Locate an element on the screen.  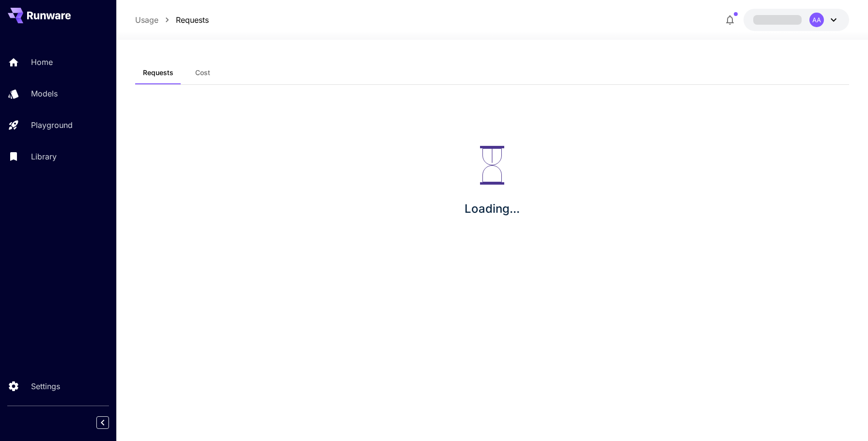
div: AA is located at coordinates (817, 20).